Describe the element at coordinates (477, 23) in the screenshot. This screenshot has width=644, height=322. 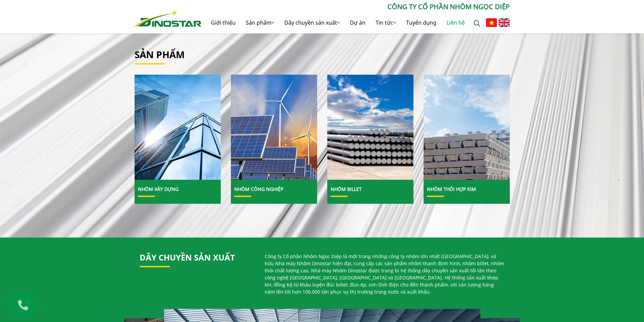
I see `img: search` at that location.